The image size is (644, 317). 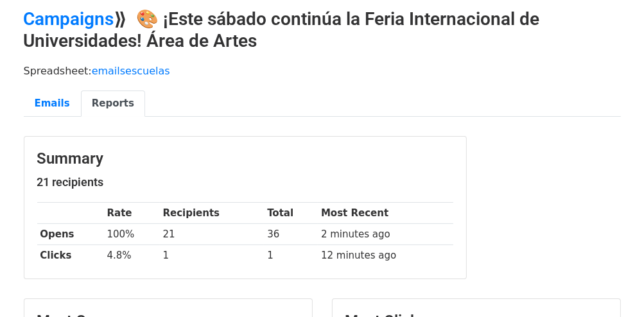 I want to click on a: Emails, so click(x=52, y=103).